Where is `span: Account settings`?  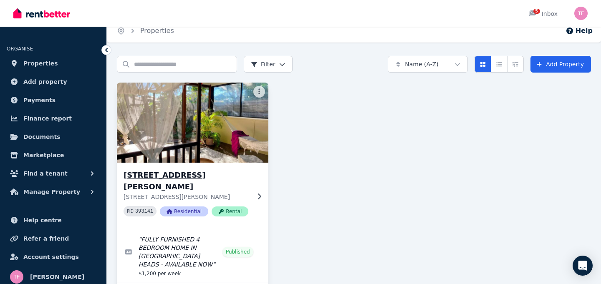 span: Account settings is located at coordinates (51, 257).